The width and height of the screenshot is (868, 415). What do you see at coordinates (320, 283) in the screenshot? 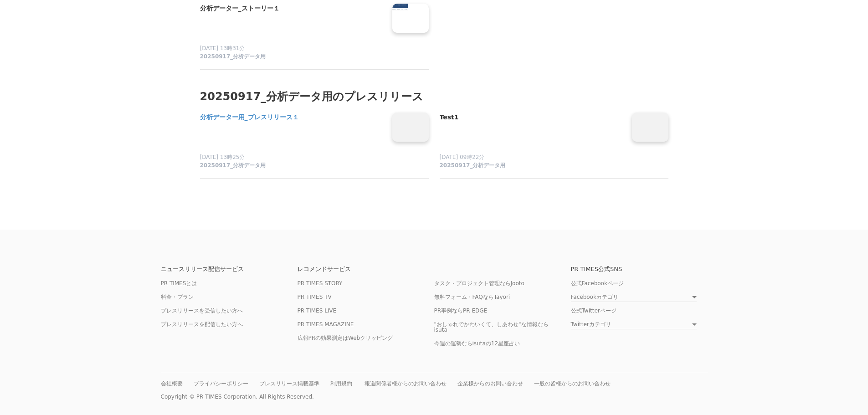
I see `a: PR TIMES STORY` at bounding box center [320, 283].